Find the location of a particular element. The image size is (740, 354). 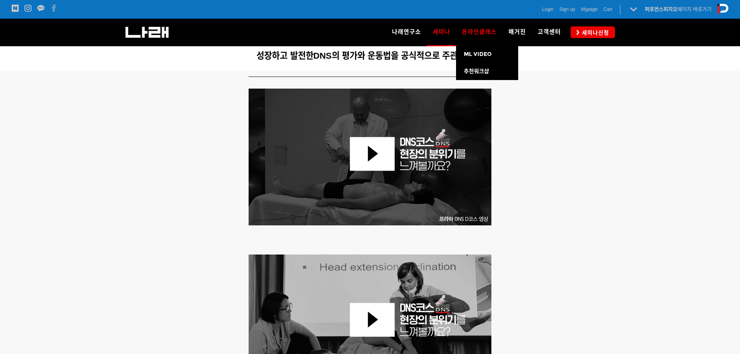

a: Mypage is located at coordinates (590, 9).